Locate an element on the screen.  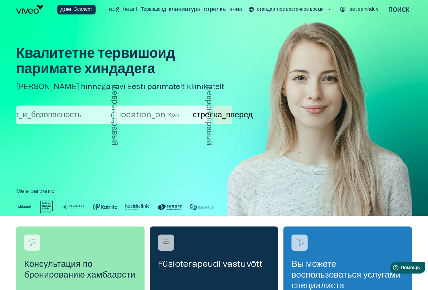
a: домЭсилехт is located at coordinates (77, 9).